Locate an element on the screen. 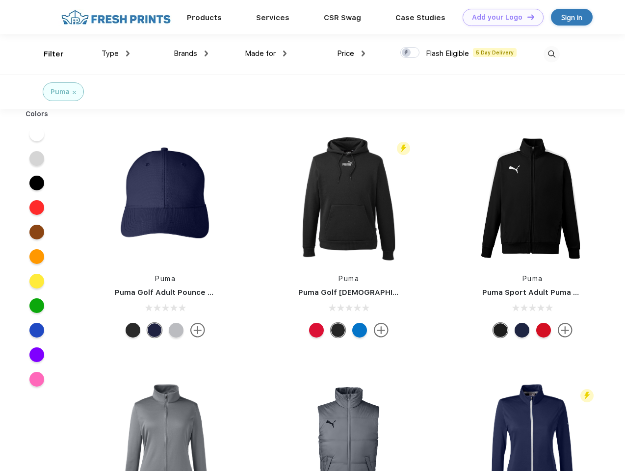  div: Sign in is located at coordinates (571, 17).